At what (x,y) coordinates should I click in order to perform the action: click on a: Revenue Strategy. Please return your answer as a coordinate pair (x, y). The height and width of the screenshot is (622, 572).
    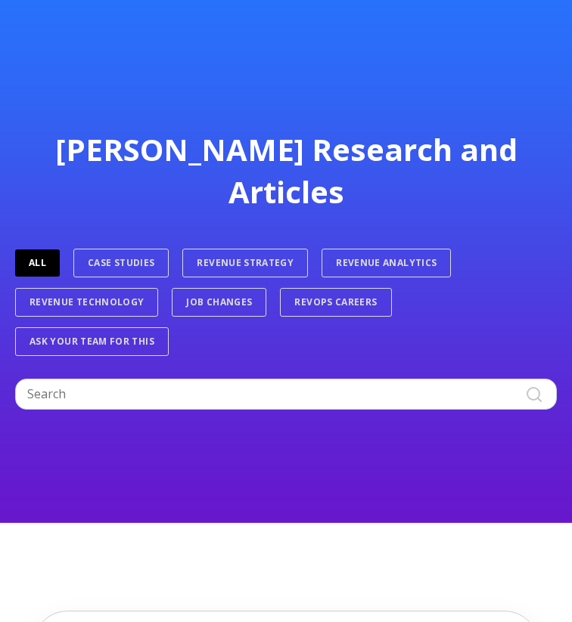
    Looking at the image, I should click on (245, 263).